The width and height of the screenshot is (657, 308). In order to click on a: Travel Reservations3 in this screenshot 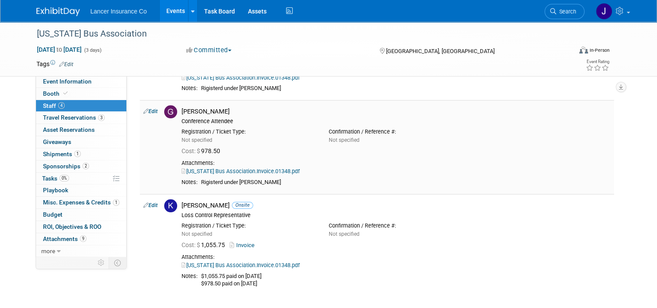, I will do `click(81, 117)`.